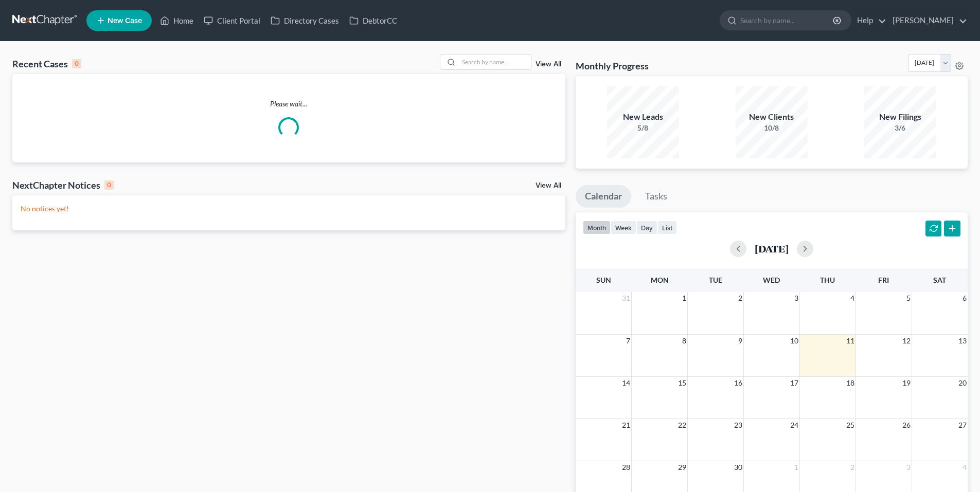 This screenshot has width=980, height=492. I want to click on span: 17, so click(795, 383).